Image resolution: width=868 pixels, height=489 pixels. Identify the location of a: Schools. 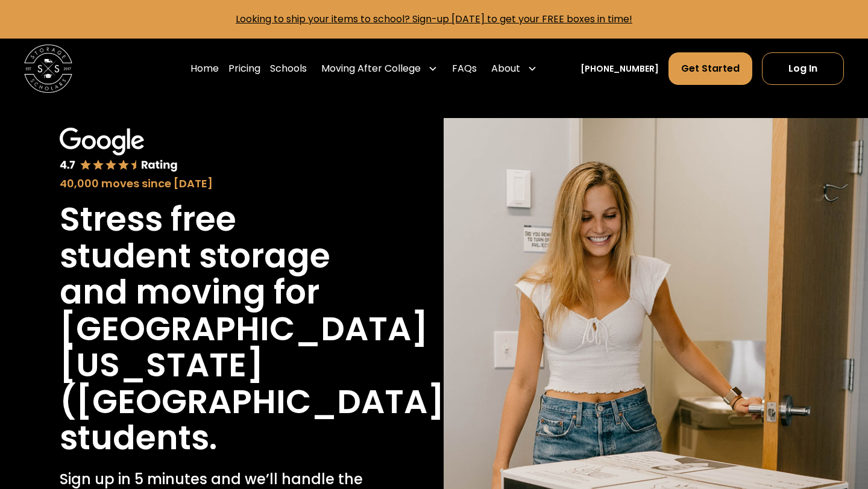
(288, 68).